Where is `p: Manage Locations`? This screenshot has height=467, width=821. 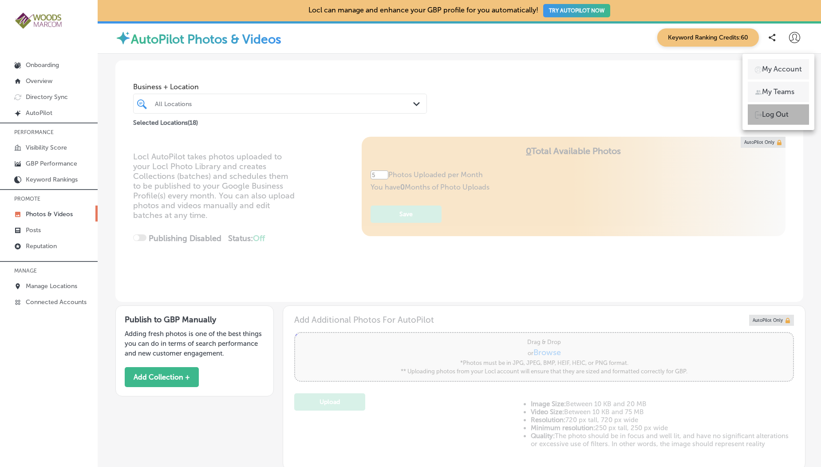 p: Manage Locations is located at coordinates (52, 286).